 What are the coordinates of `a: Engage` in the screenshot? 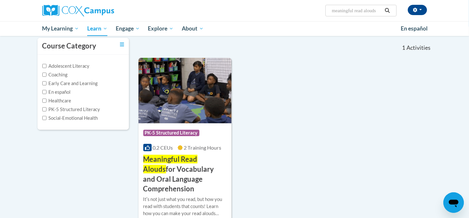 It's located at (128, 29).